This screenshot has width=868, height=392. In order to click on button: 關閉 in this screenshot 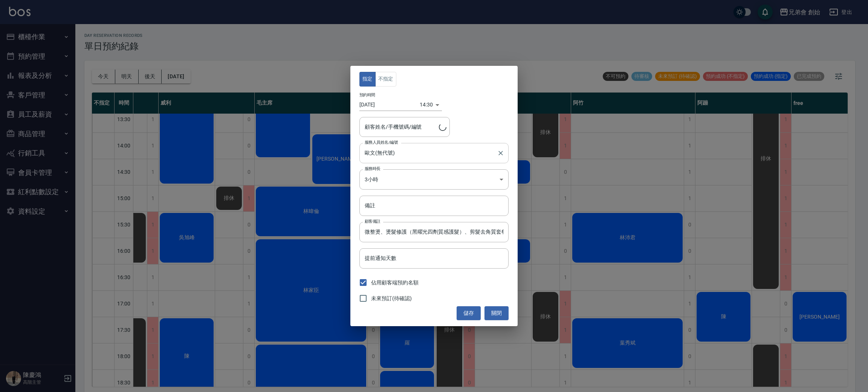, I will do `click(497, 313)`.